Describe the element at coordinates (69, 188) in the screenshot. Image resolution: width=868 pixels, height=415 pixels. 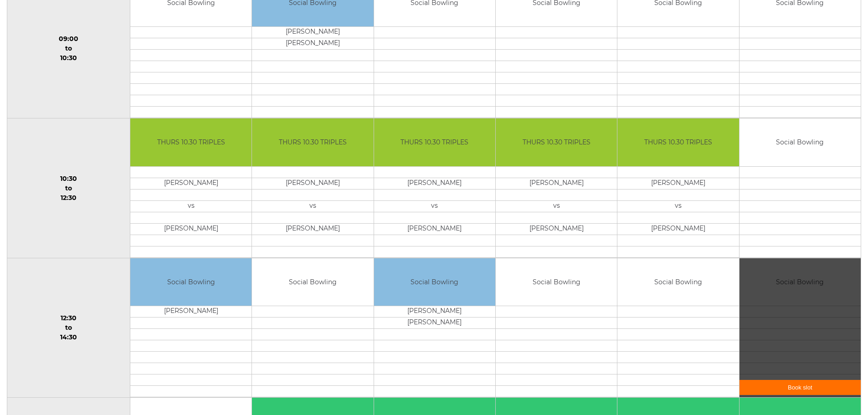
I see `td: 10:30 to 12:30` at that location.